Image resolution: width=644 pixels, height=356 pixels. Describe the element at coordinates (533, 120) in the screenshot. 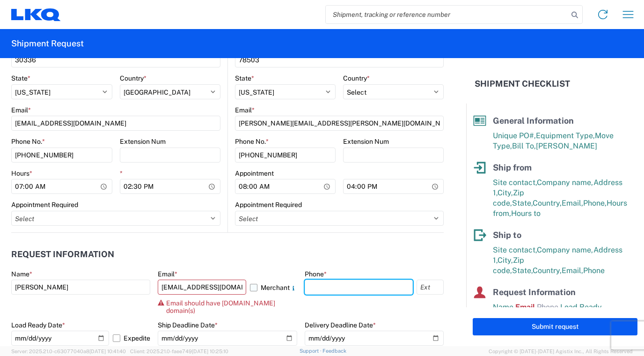

I see `span: General Information` at that location.